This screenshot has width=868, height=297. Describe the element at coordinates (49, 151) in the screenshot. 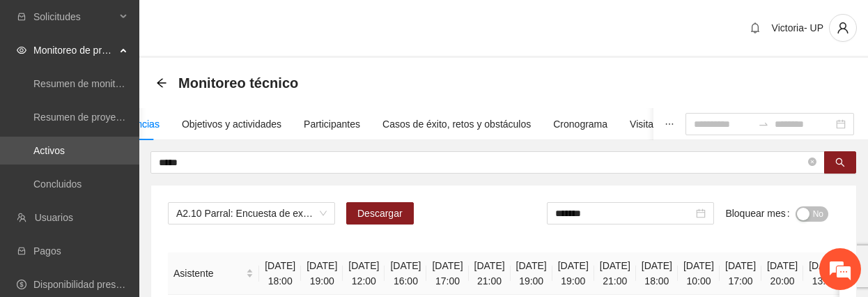

I see `a: Activos` at that location.